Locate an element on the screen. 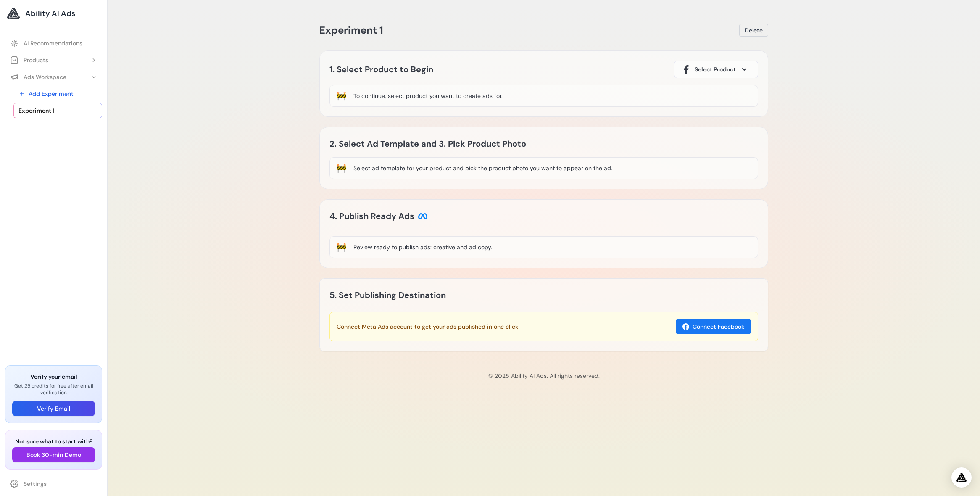 The image size is (980, 496). h3: Verify your email is located at coordinates (54, 377).